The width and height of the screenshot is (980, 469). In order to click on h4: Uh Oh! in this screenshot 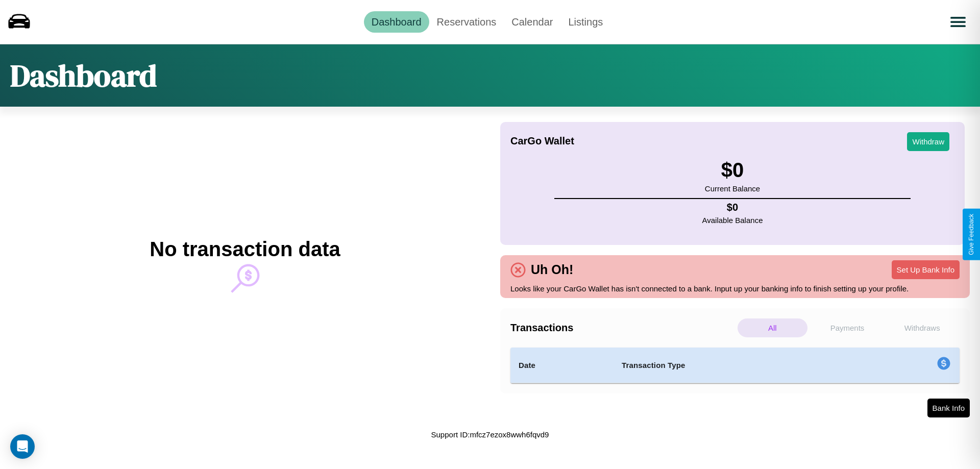, I will do `click(552, 269)`.